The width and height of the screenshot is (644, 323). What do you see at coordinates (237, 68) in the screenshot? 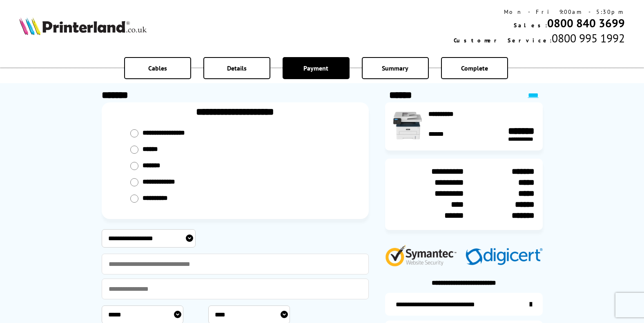
I see `span: Details` at bounding box center [237, 68].